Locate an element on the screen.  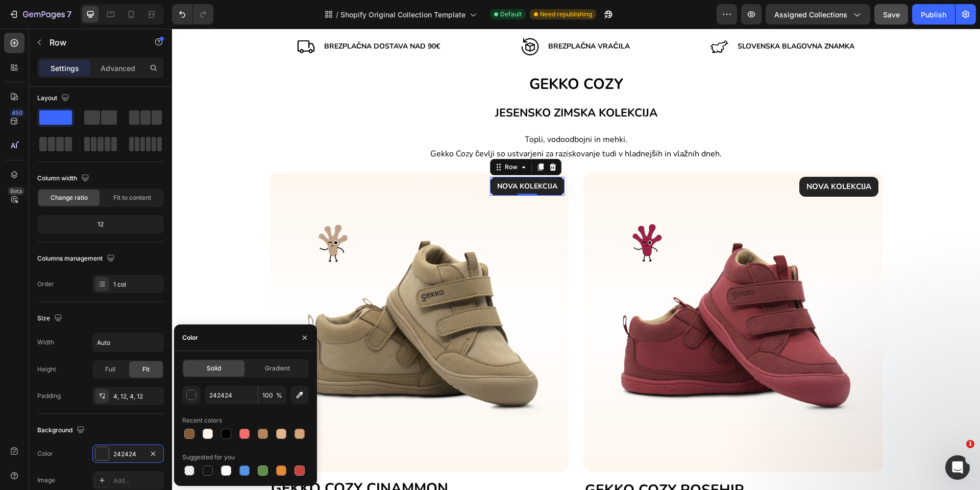
div: Row is located at coordinates (339, 138).